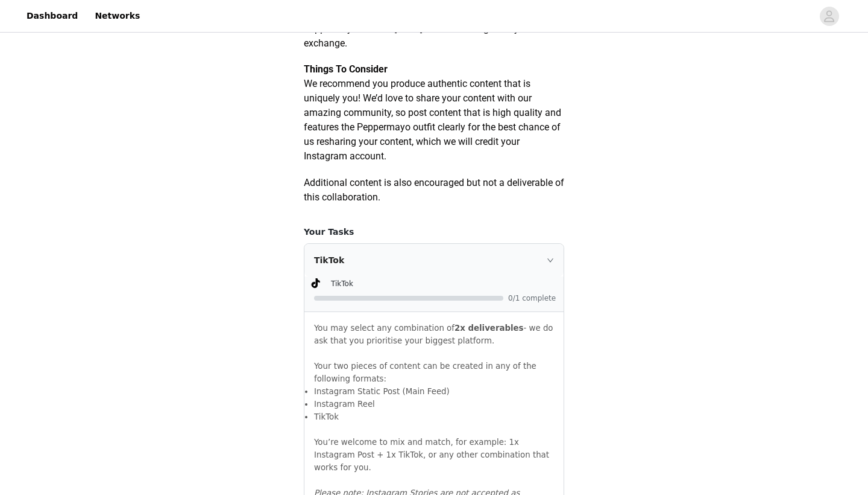 The width and height of the screenshot is (868, 495). Describe the element at coordinates (425, 372) in the screenshot. I see `span: Your two pieces of content can be created in any of the following formats:` at that location.